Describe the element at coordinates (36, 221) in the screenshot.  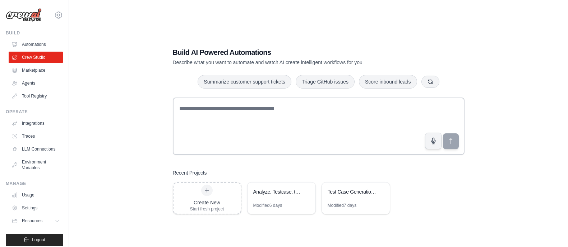
I see `button: Resources` at that location.